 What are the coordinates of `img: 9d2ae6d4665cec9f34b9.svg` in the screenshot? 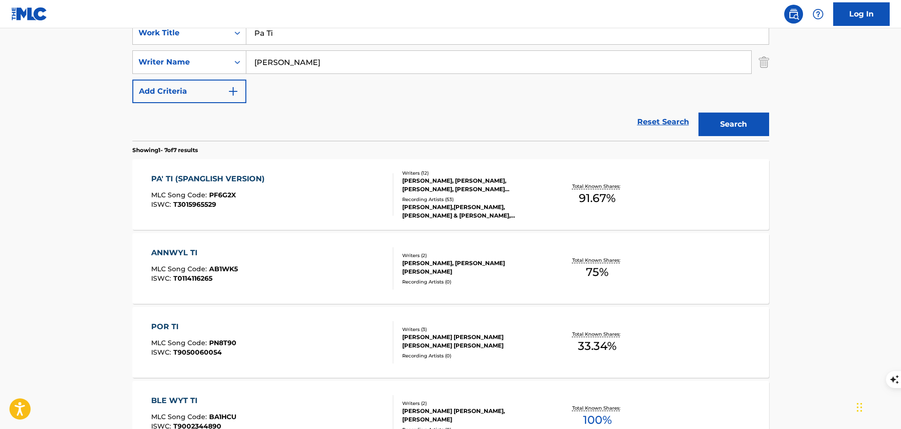 It's located at (233, 91).